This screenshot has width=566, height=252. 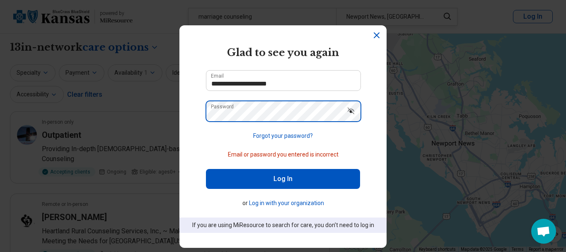 What do you see at coordinates (377, 35) in the screenshot?
I see `button: Dismiss` at bounding box center [377, 35].